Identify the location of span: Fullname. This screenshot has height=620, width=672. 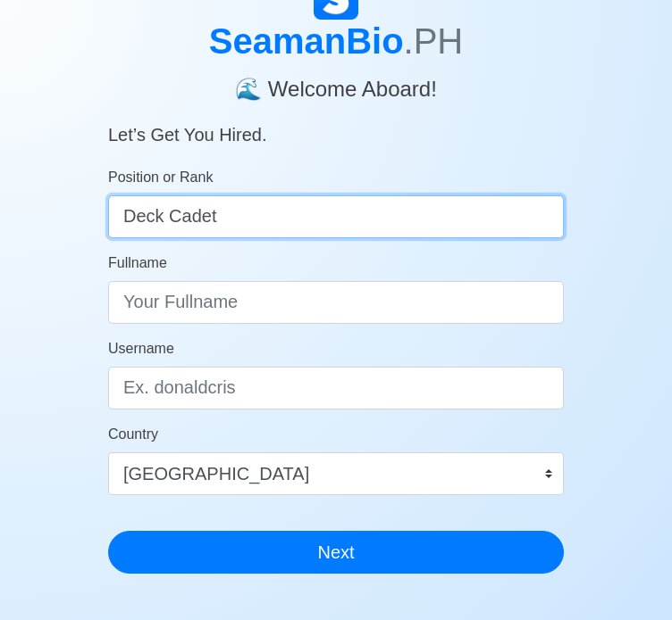
(138, 262).